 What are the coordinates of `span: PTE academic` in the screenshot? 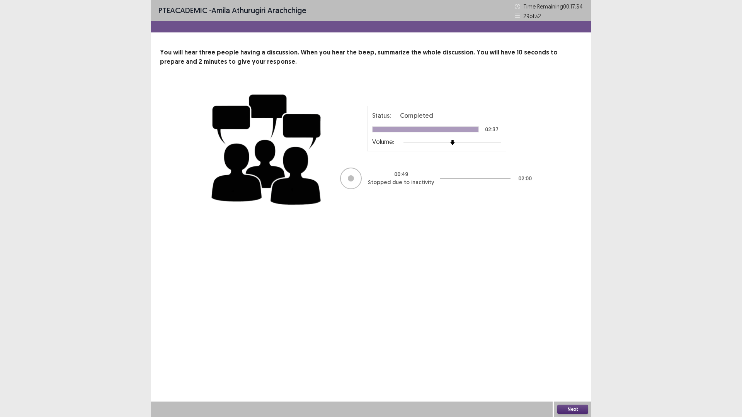 It's located at (183, 10).